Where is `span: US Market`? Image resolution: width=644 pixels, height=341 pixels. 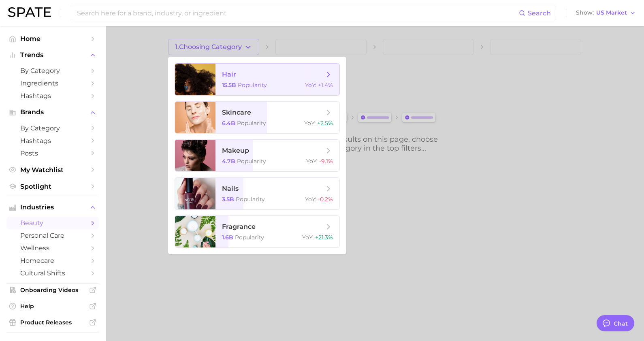 span: US Market is located at coordinates (611, 12).